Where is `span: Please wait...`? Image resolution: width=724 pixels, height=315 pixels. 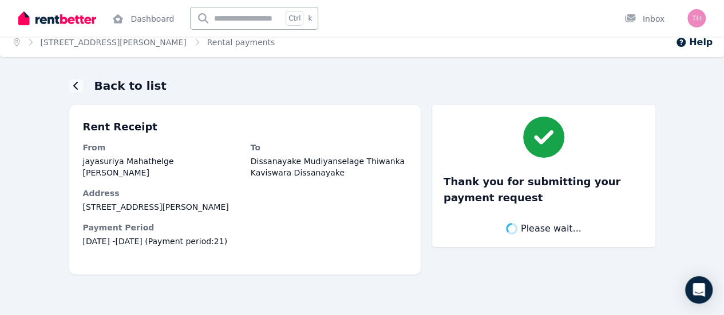 span: Please wait... is located at coordinates (551, 229).